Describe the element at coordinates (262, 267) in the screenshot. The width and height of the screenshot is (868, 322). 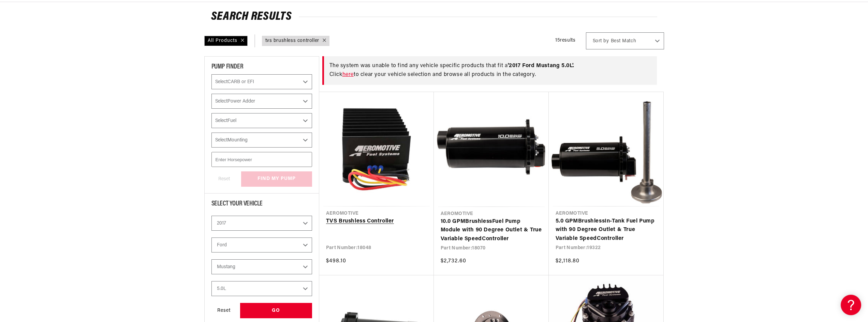
I see `select: Model` at that location.